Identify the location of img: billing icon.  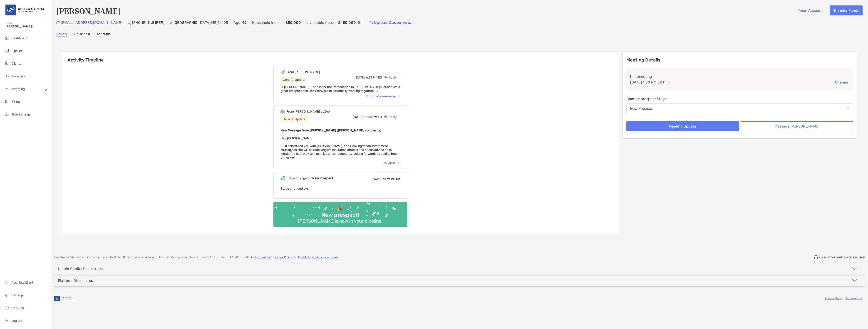
(7, 101).